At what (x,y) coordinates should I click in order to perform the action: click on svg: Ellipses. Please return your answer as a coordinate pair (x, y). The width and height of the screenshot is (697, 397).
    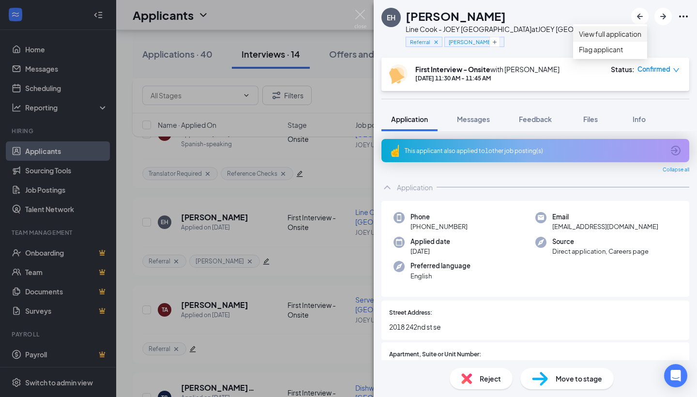
    Looking at the image, I should click on (684, 16).